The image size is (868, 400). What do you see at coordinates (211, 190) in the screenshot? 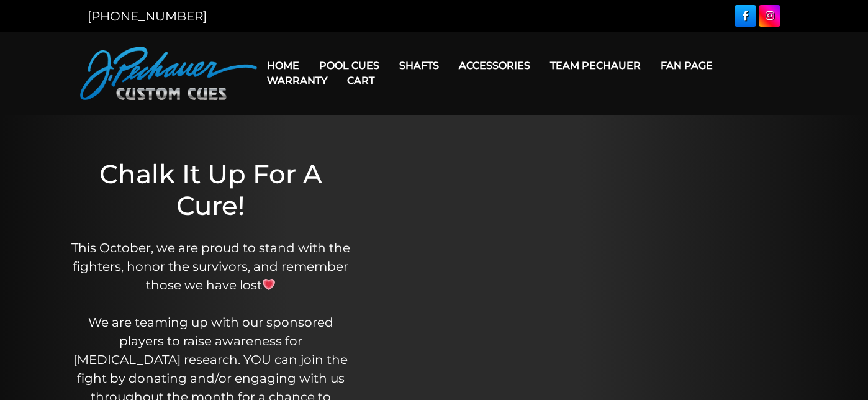
I see `h1: Chalk It Up For A Cure!` at bounding box center [211, 190].